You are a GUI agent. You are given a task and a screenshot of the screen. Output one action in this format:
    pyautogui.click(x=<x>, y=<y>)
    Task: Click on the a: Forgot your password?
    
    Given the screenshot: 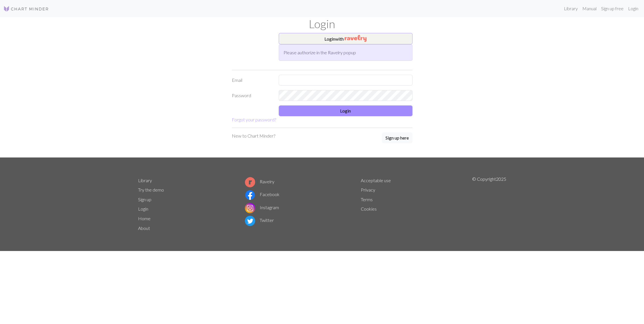 What is the action you would take?
    pyautogui.click(x=254, y=119)
    